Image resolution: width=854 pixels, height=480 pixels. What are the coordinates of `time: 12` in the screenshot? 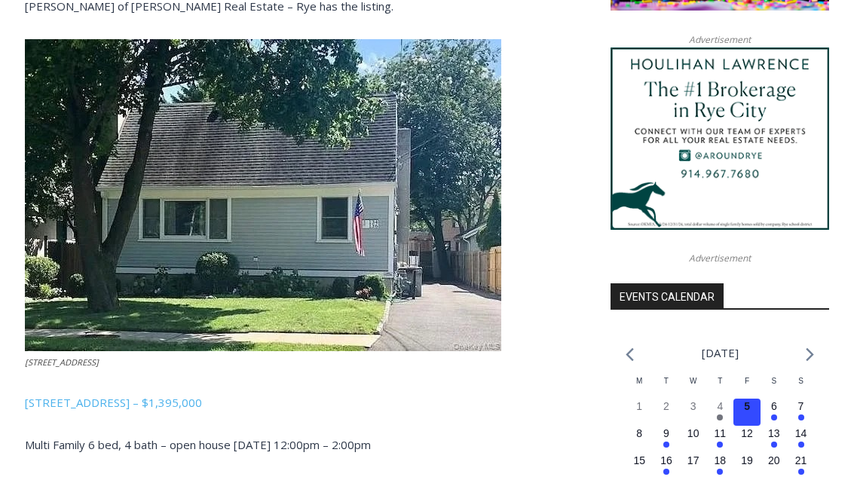 It's located at (747, 434).